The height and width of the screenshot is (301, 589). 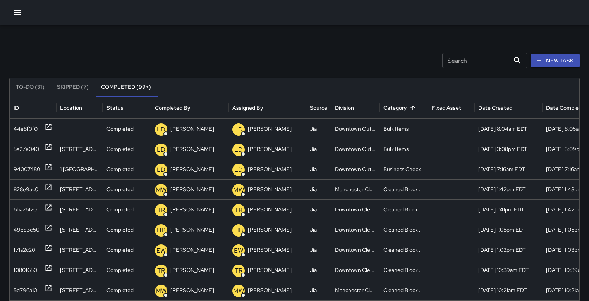 I want to click on div: f71a2c20, so click(x=24, y=250).